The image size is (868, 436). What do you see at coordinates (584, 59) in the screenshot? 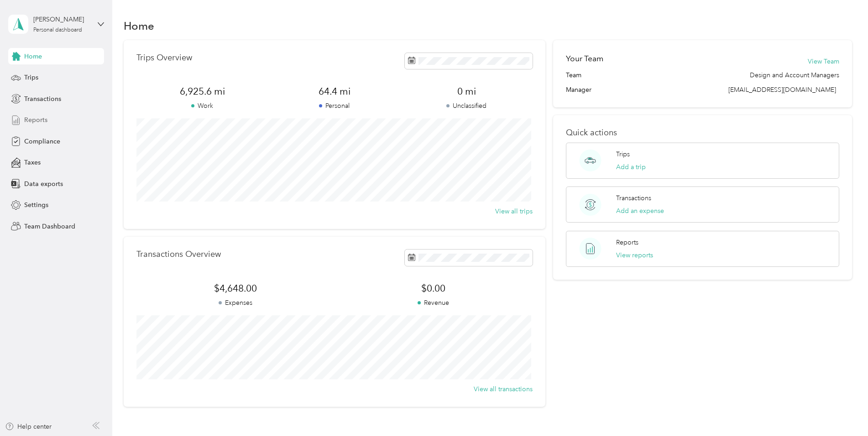
I see `h2: Your Team` at bounding box center [584, 59].